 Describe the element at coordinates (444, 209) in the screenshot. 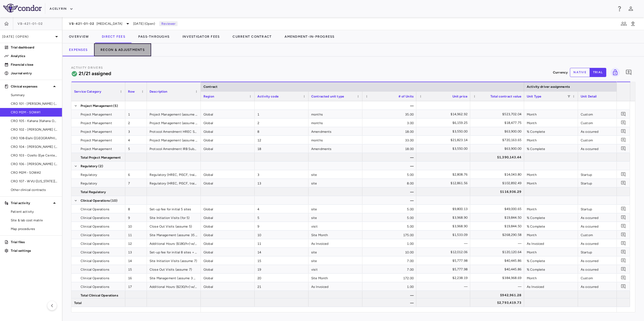

I see `div: $9,800.13` at that location.